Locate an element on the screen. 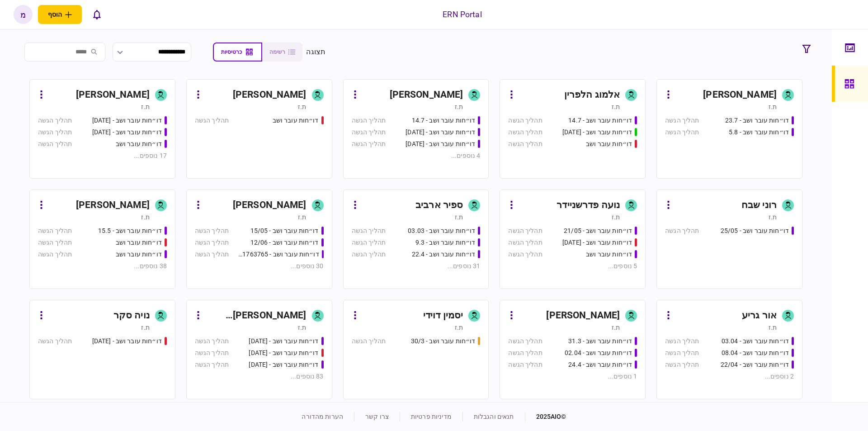 The height and width of the screenshot is (431, 868). div: דו״חות עובר ושב - 26.06.25 is located at coordinates (127, 132).